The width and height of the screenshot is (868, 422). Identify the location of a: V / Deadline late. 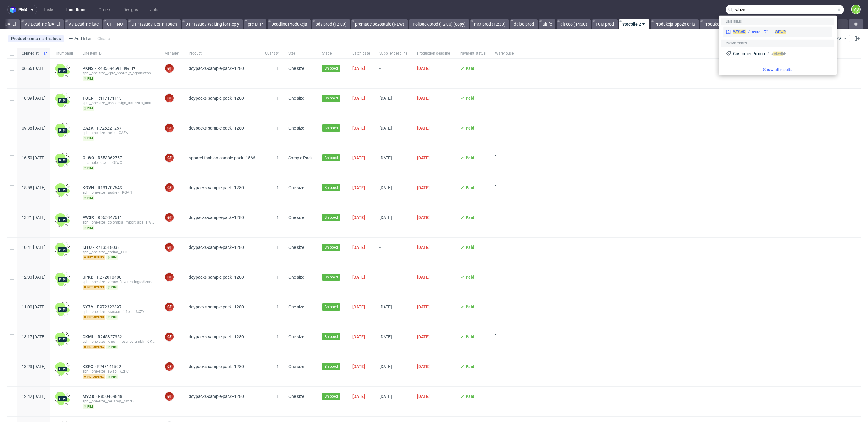
(83, 24).